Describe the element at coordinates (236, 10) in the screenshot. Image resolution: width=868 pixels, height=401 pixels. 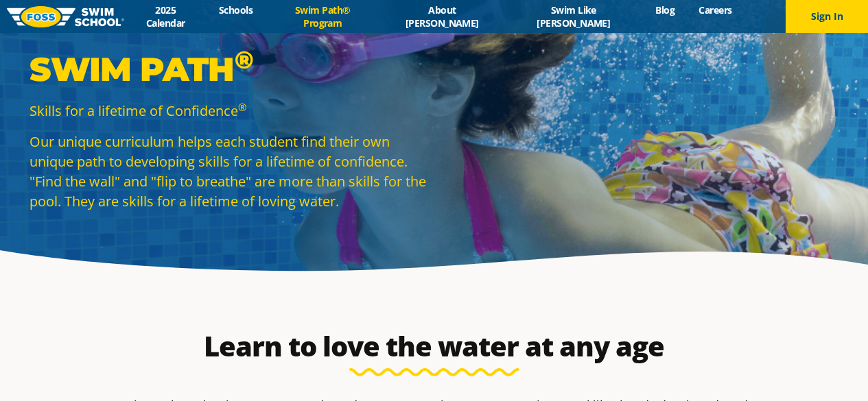
I see `a: Schools` at that location.